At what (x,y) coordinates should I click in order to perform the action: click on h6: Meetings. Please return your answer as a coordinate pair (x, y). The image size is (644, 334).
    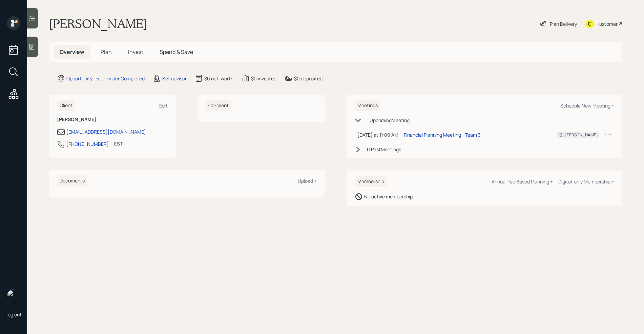
    Looking at the image, I should click on (367, 106).